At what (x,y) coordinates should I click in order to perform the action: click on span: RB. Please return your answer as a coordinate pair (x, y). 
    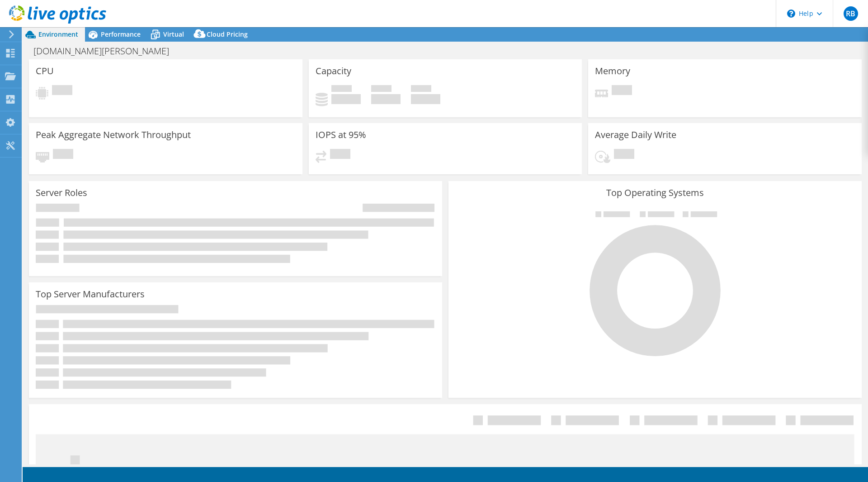
    Looking at the image, I should click on (851, 14).